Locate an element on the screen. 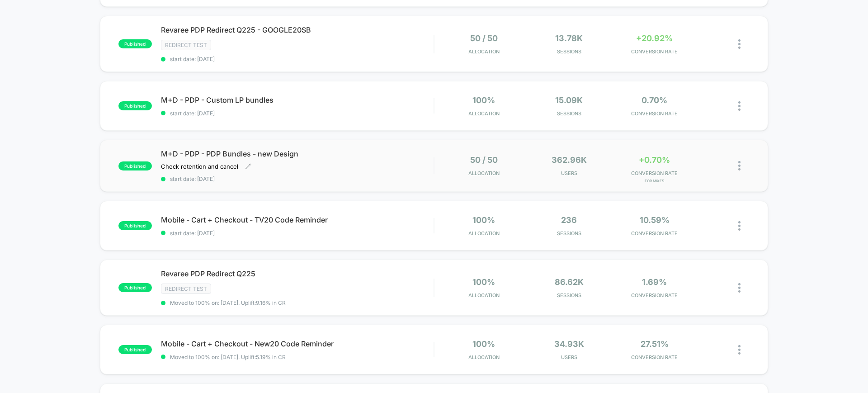 Image resolution: width=868 pixels, height=393 pixels. span: +0.70% is located at coordinates (654, 160).